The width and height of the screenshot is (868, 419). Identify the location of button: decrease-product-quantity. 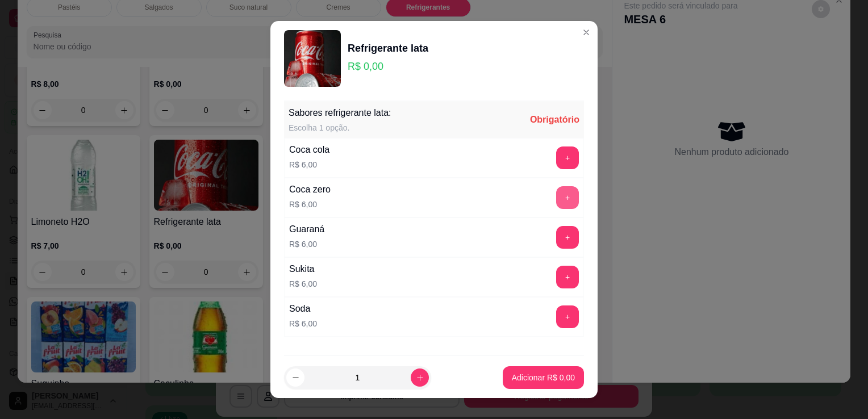
(296, 378).